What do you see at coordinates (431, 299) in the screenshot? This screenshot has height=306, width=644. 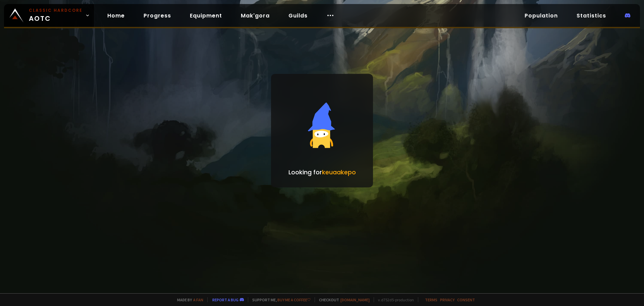 I see `a: Terms` at bounding box center [431, 299].